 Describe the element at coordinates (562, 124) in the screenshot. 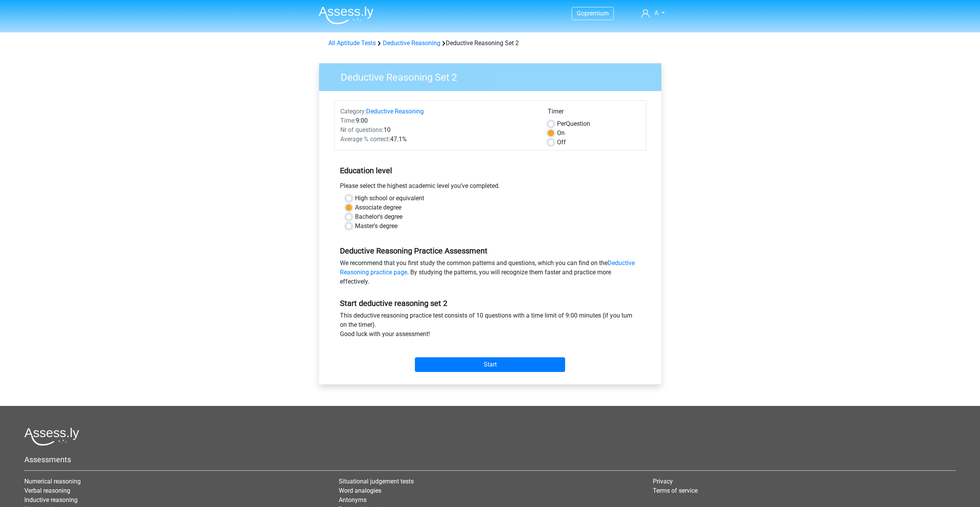

I see `span: Per` at that location.